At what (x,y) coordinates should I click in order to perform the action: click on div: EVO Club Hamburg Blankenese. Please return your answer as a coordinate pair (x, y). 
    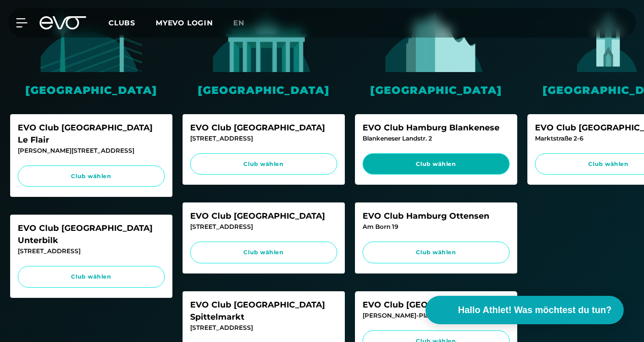
    Looking at the image, I should click on (436, 128).